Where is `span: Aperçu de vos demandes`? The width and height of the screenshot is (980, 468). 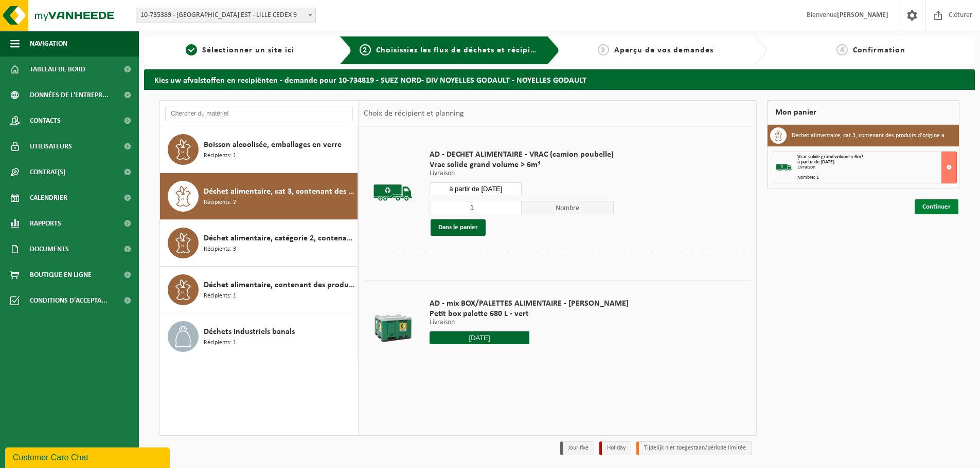 span: Aperçu de vos demandes is located at coordinates (664, 50).